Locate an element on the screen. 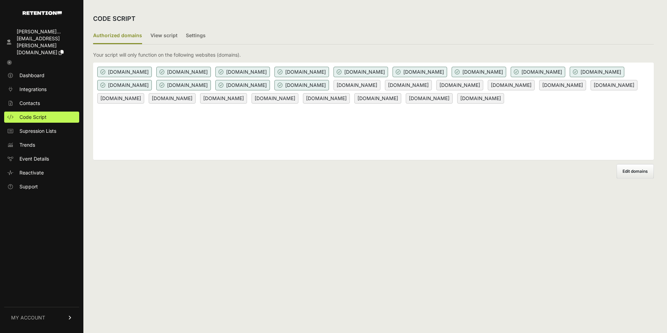 The image size is (667, 333). h2: CODE SCRIPT is located at coordinates (114, 19).